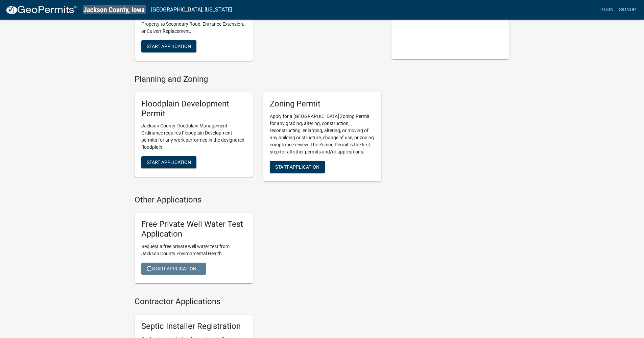 Image resolution: width=644 pixels, height=338 pixels. What do you see at coordinates (194, 24) in the screenshot?
I see `p: Application to Construct Entrance from Private Property to Secondary Road, Entrance Extension, or...` at bounding box center [194, 24].